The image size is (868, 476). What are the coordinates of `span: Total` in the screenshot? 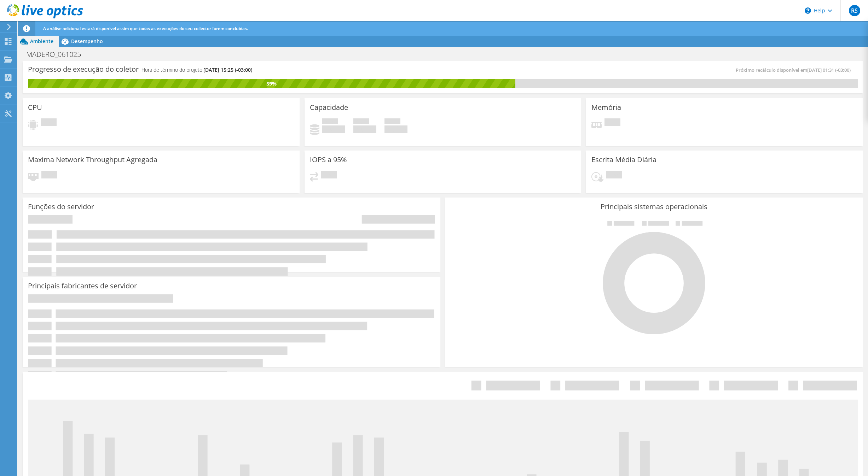 It's located at (393, 122).